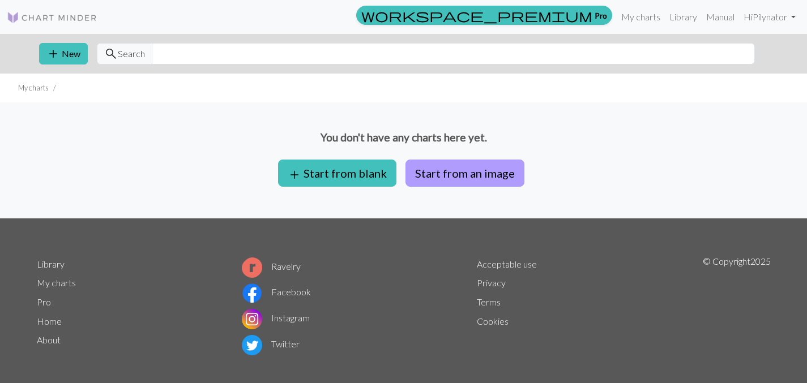 This screenshot has height=383, width=807. What do you see at coordinates (769, 17) in the screenshot?
I see `a: HiPilynator` at bounding box center [769, 17].